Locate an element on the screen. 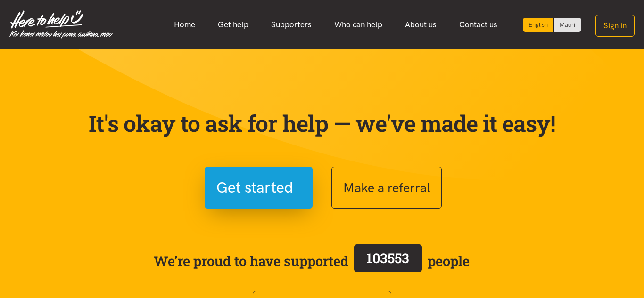  a: Home is located at coordinates (184, 24).